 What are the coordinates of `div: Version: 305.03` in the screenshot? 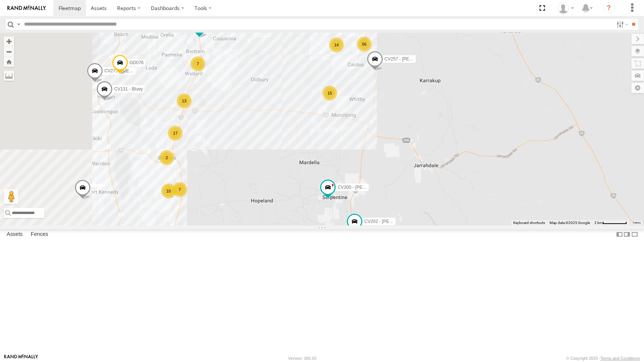 It's located at (303, 358).